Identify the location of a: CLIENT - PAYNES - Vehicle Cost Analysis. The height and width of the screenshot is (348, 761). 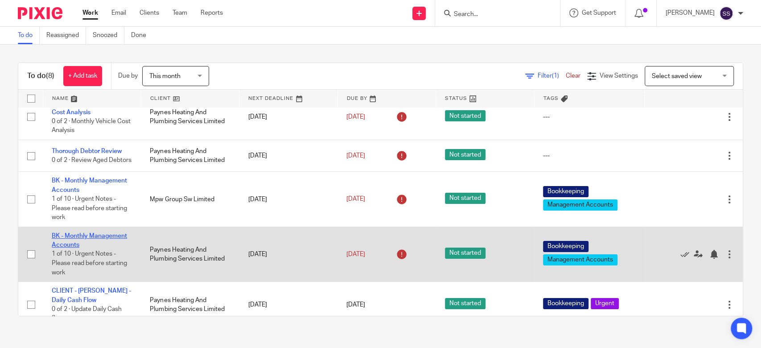
(89, 107).